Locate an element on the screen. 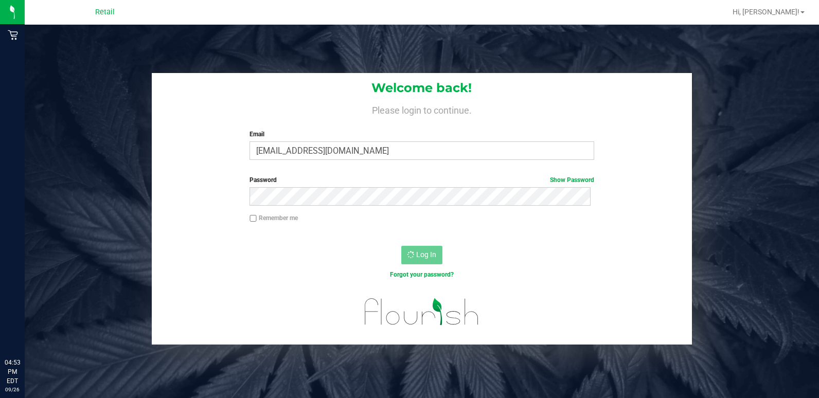  label: Remember me is located at coordinates (274, 218).